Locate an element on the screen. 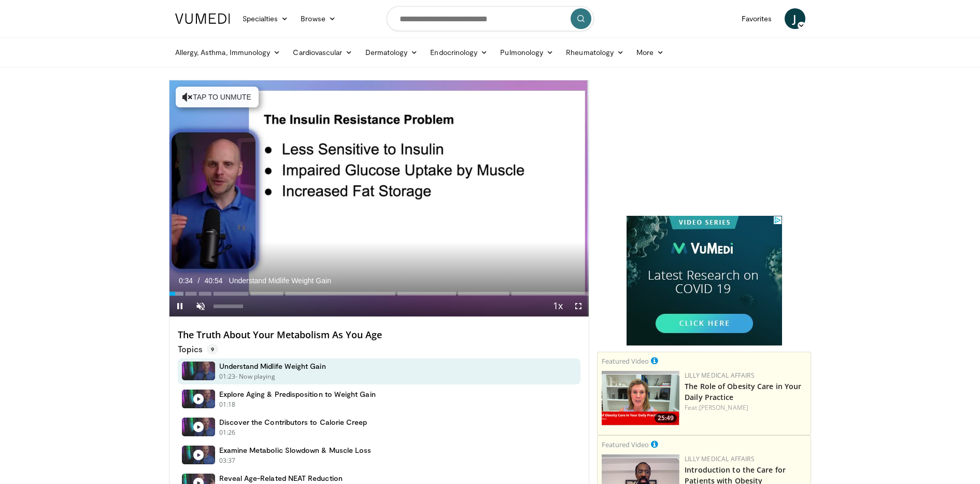 The height and width of the screenshot is (484, 980). div: Progress Bar is located at coordinates (380, 294).